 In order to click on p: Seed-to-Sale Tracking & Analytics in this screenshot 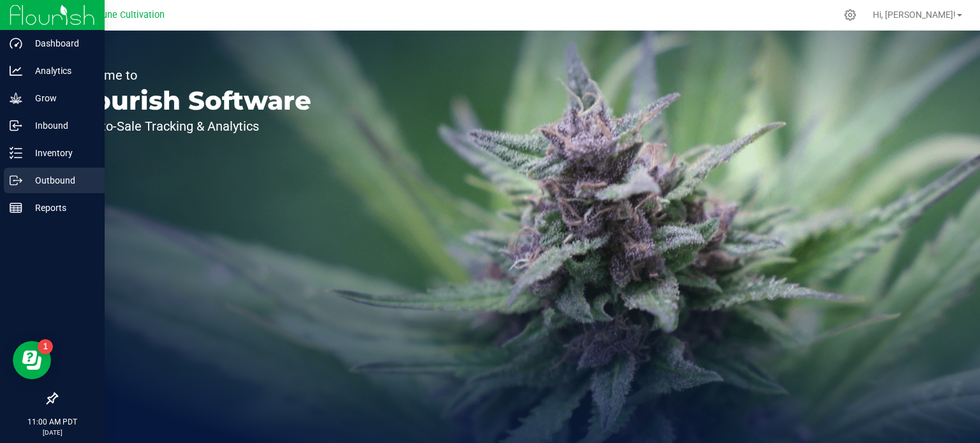, I will do `click(190, 126)`.